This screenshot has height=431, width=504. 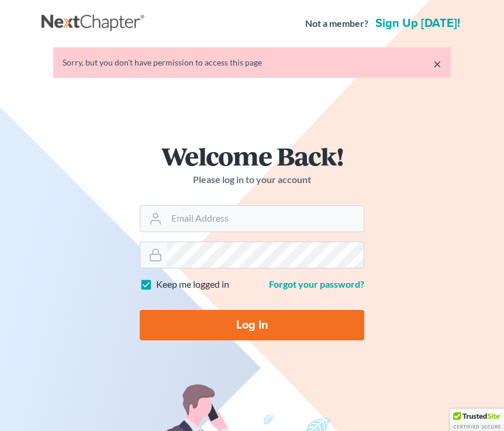 I want to click on div: TrustedSite Certified, so click(x=477, y=420).